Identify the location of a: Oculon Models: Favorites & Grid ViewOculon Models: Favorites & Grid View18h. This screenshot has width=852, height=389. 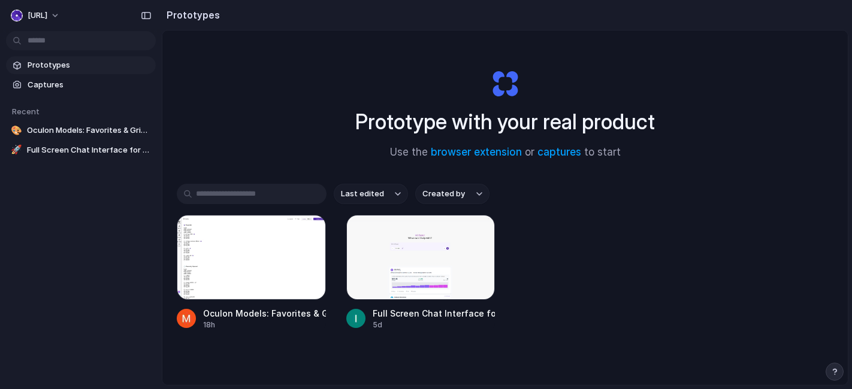
(251, 273).